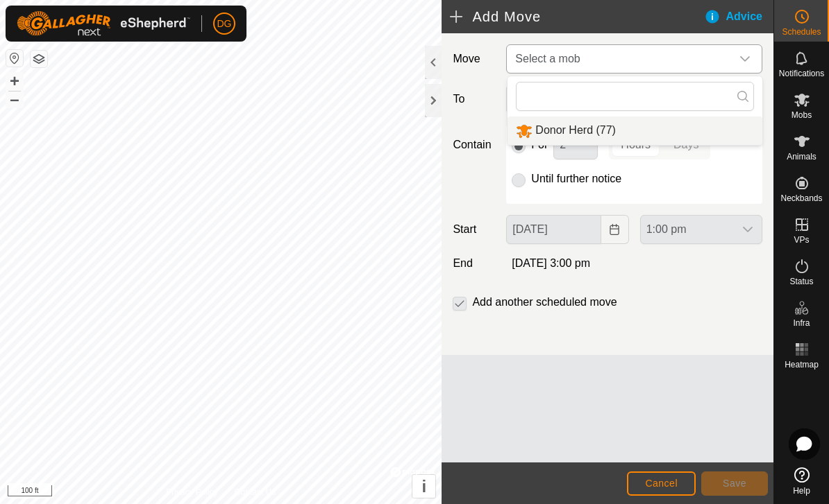 This screenshot has height=504, width=829. What do you see at coordinates (634, 131) in the screenshot?
I see `ul: Option List` at bounding box center [634, 131].